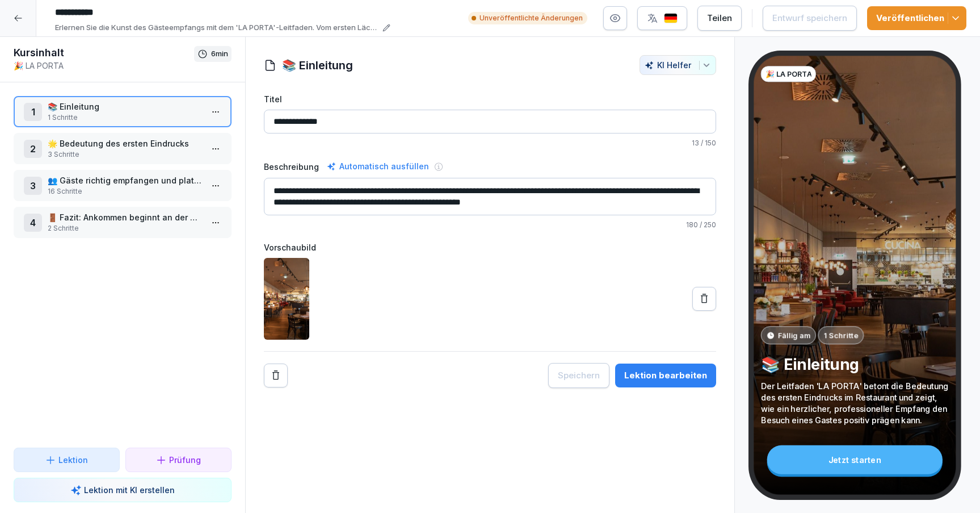 The image size is (980, 513). Describe the element at coordinates (677, 64) in the screenshot. I see `button: KI Helfer` at that location.